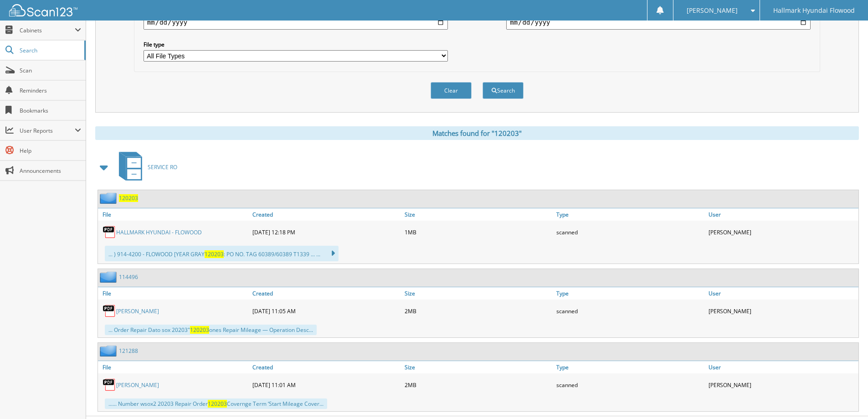 Image resolution: width=868 pixels, height=419 pixels. Describe the element at coordinates (845, 396) in the screenshot. I see `div: Chat Widget` at that location.